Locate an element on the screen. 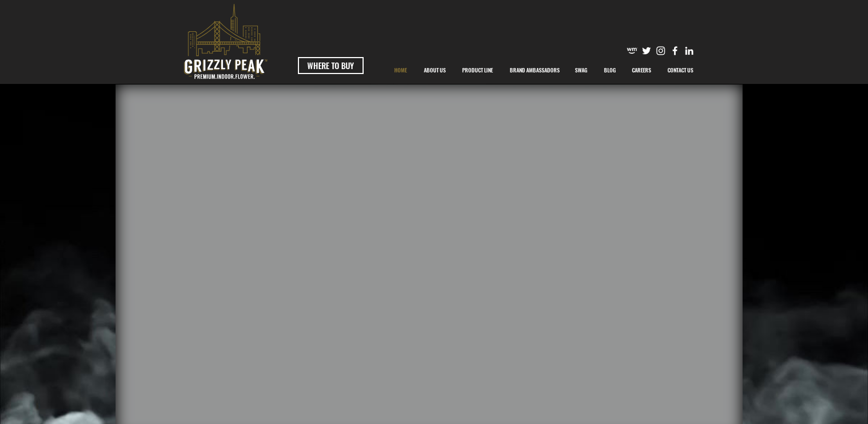  a: CAREERS is located at coordinates (641, 70).